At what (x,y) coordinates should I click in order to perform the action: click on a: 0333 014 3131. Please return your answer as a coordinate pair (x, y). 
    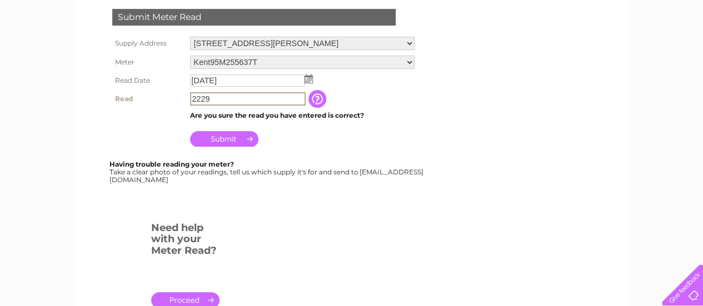
    Looking at the image, I should click on (532, 12).